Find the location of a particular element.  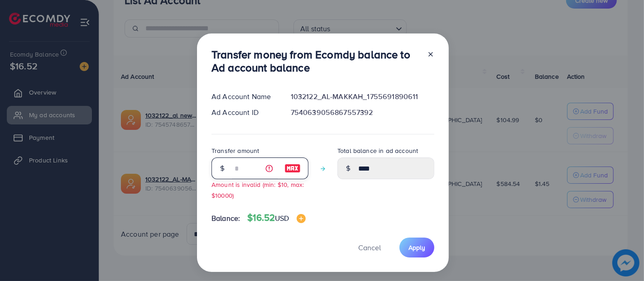

button: Apply is located at coordinates (417, 247).